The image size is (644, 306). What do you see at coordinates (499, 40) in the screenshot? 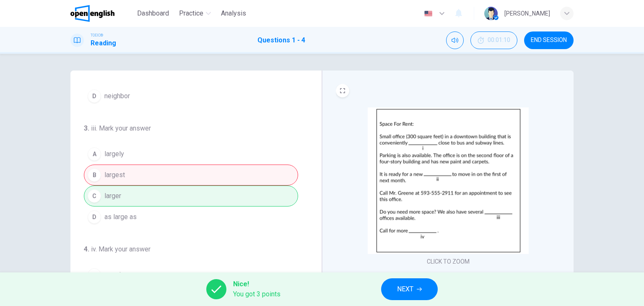
I see `span: 00:01:10` at bounding box center [499, 40].